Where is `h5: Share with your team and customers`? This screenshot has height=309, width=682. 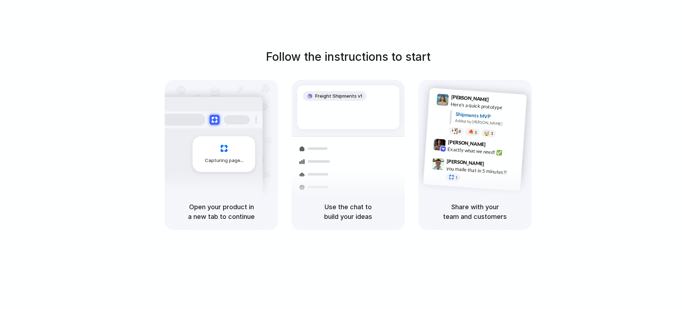 h5: Share with your team and customers is located at coordinates (475, 212).